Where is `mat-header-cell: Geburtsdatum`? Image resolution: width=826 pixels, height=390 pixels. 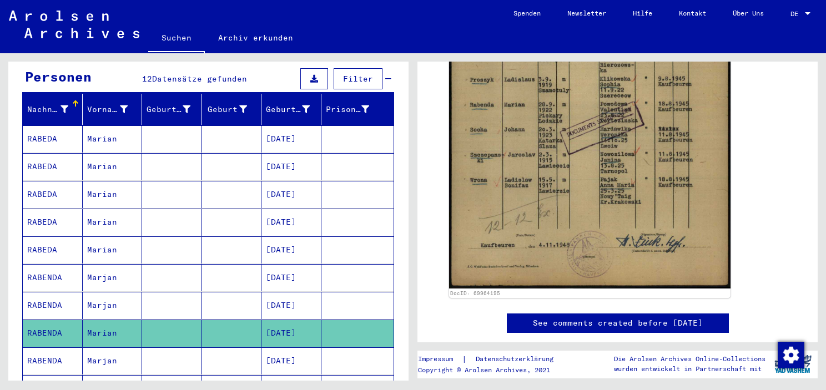
mat-header-cell: Geburtsdatum is located at coordinates (291, 109).